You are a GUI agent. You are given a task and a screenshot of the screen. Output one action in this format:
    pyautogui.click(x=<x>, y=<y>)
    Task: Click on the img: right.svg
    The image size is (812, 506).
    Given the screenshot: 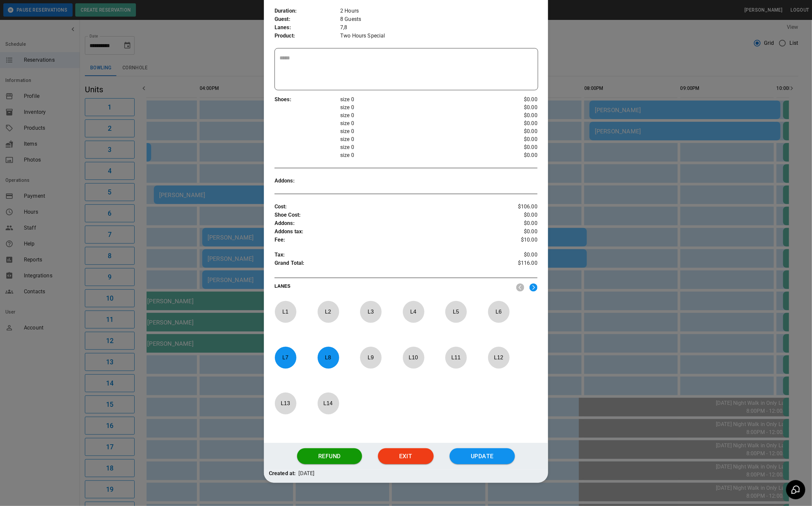 What is the action you would take?
    pyautogui.click(x=534, y=287)
    